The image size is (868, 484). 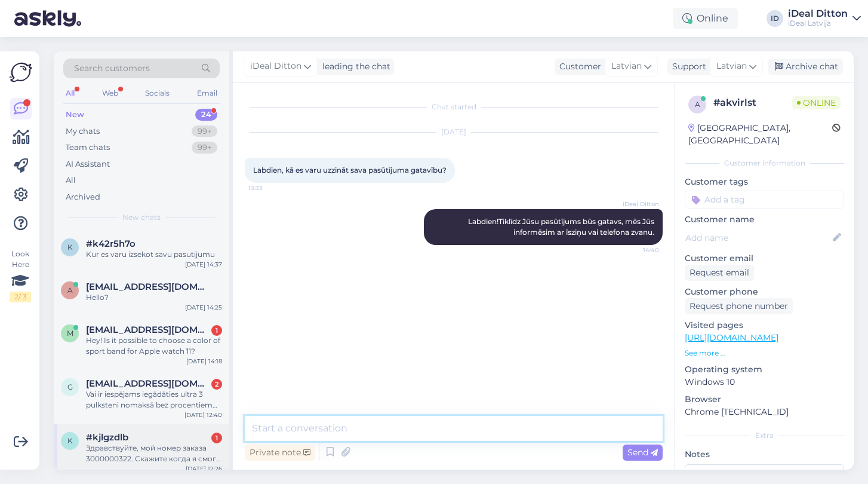 I want to click on span: Labdien!Tiklīdz Jūsu pasūtījums būs gatavs, mēs Jūs informēsim ar īsziņu vai telefona zvanu., so click(x=562, y=226).